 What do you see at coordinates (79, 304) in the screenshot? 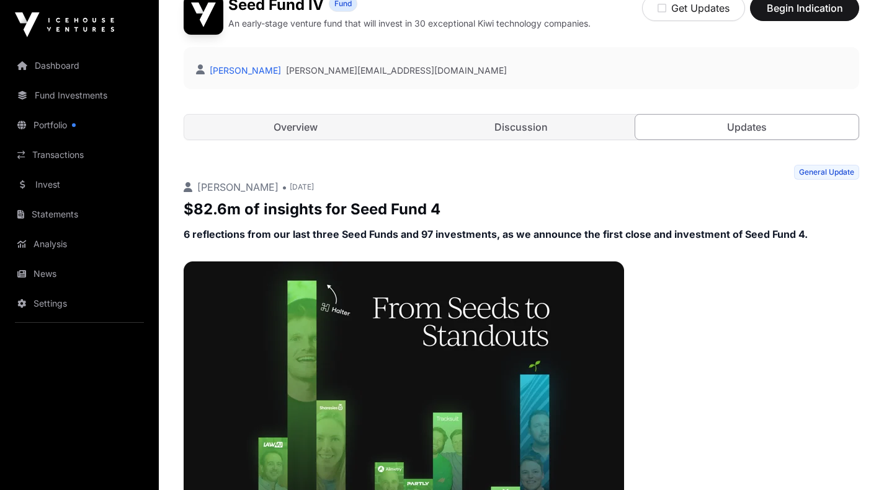
I see `a: Settings` at bounding box center [79, 304].